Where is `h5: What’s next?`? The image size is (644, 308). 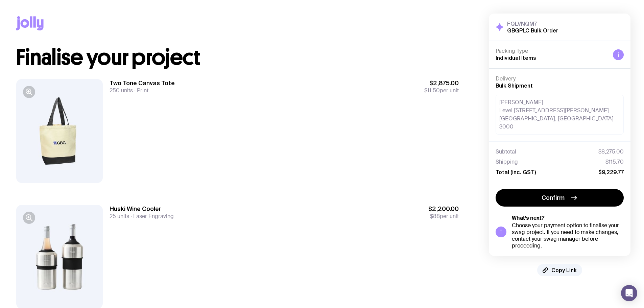
h5: What’s next? is located at coordinates (567, 218).